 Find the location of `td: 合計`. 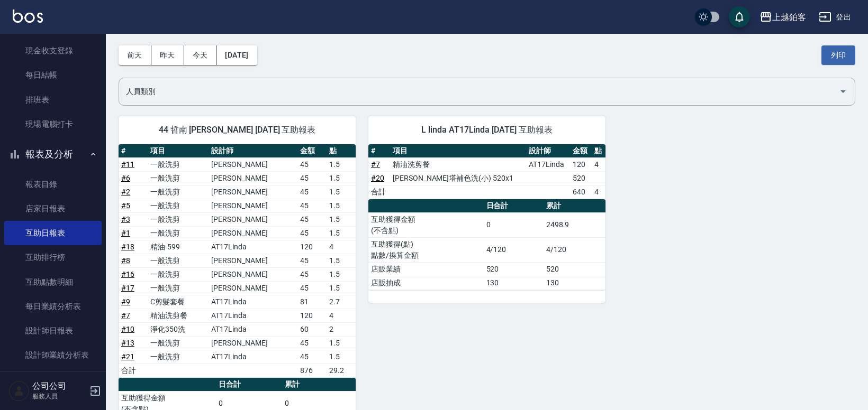

td: 合計 is located at coordinates (133, 371).